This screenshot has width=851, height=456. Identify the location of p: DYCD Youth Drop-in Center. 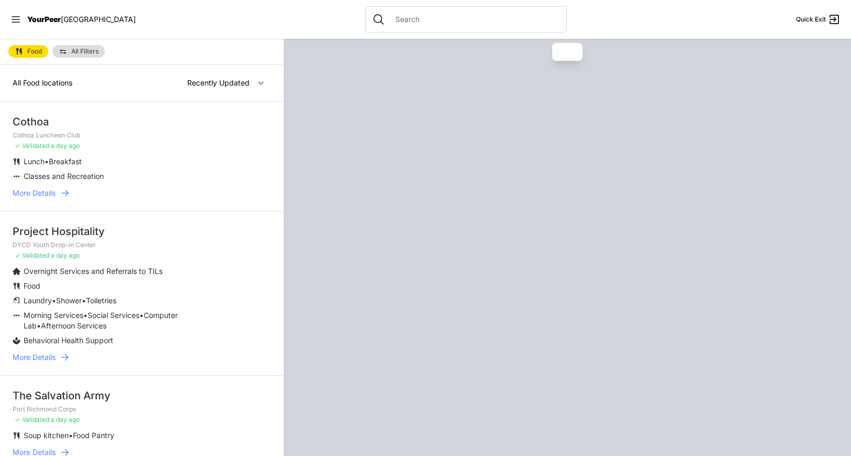
(142, 245).